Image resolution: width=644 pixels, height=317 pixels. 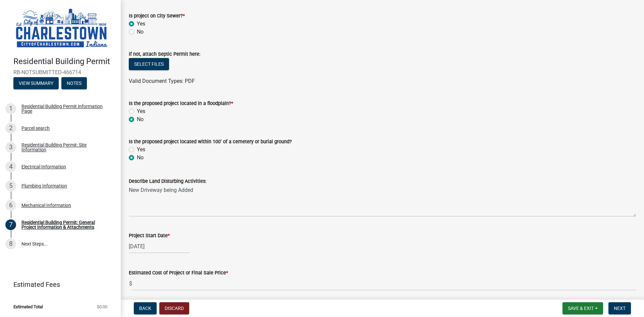 What do you see at coordinates (36, 83) in the screenshot?
I see `wm-modal-confirm: Summary` at bounding box center [36, 83].